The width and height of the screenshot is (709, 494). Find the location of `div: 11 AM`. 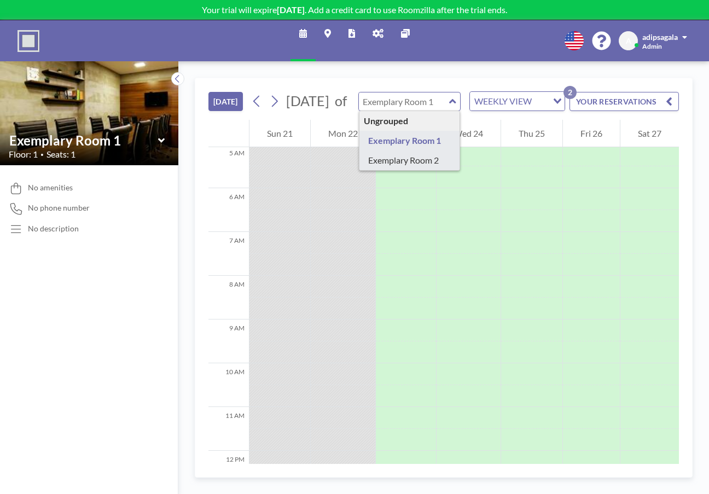

div: 11 AM is located at coordinates (229, 429).